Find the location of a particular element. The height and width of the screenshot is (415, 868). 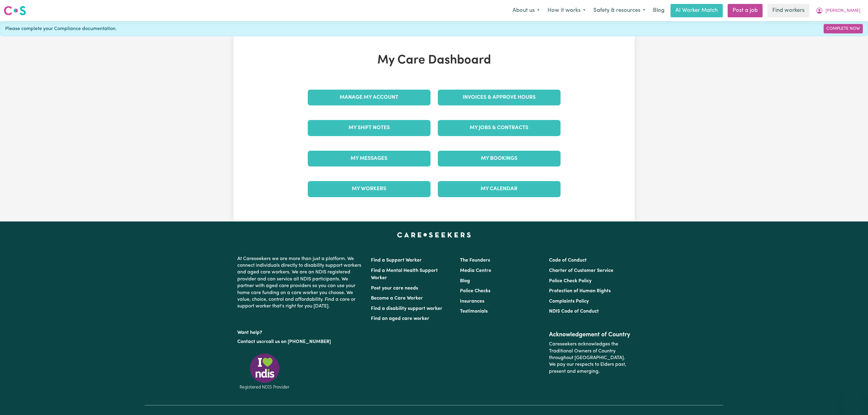

p: Want help? is located at coordinates (301, 331).